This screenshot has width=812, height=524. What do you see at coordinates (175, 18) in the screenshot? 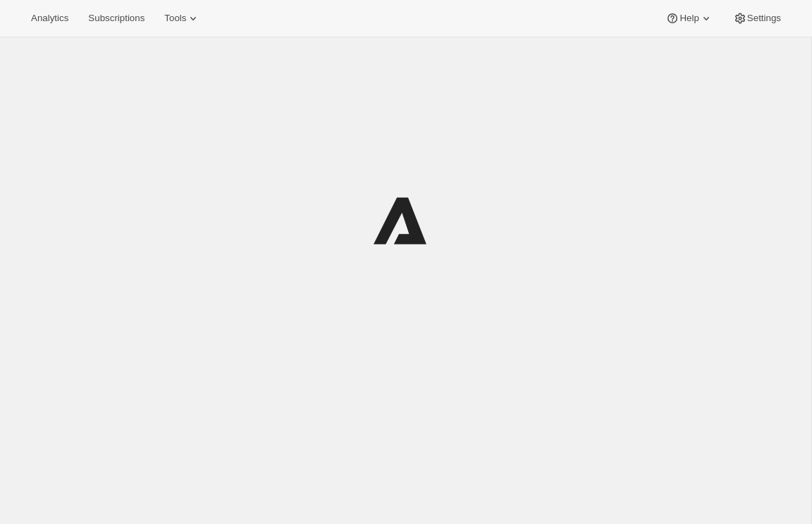
I see `span: Tools` at bounding box center [175, 18].